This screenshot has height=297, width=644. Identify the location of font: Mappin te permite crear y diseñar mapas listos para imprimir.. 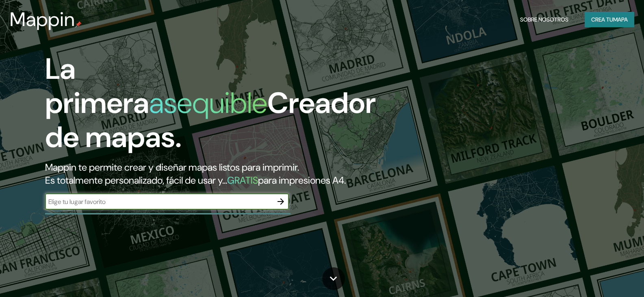
(172, 167).